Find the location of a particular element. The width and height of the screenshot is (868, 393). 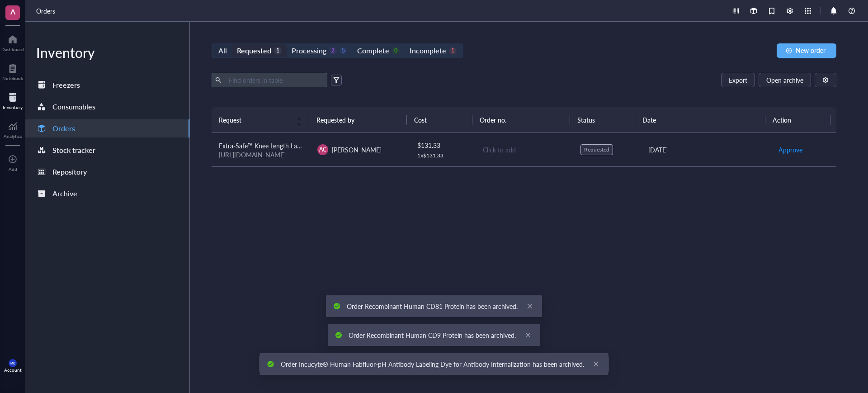

span: A is located at coordinates (12, 11).